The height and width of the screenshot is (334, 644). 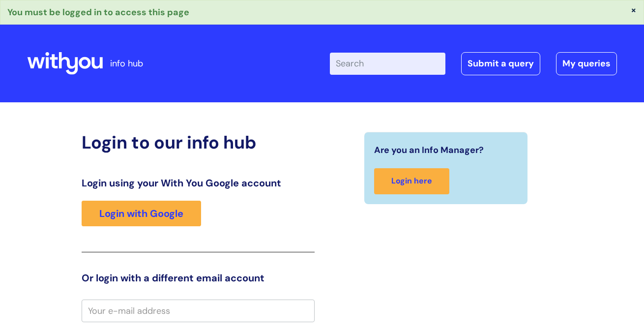 I want to click on h3: Or login with a different email account, so click(x=198, y=278).